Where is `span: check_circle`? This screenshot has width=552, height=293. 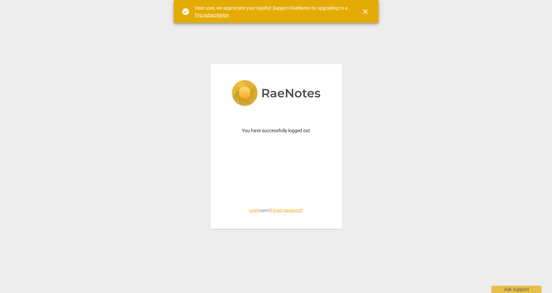
span: check_circle is located at coordinates (186, 12).